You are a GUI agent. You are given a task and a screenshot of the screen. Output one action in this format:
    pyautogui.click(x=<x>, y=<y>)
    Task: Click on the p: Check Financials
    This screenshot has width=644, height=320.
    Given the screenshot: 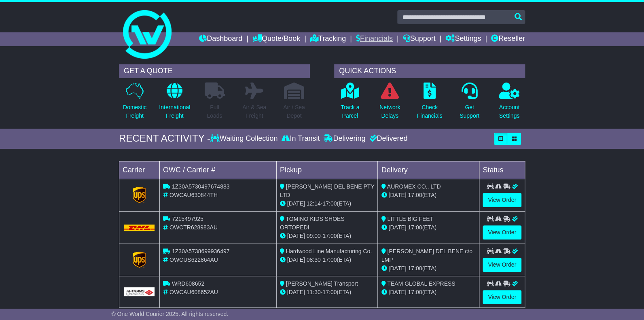 What is the action you would take?
    pyautogui.click(x=429, y=112)
    